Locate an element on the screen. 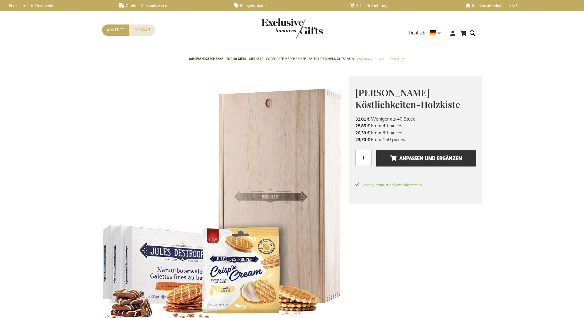  span: Jahresendgeschenke is located at coordinates (206, 59).